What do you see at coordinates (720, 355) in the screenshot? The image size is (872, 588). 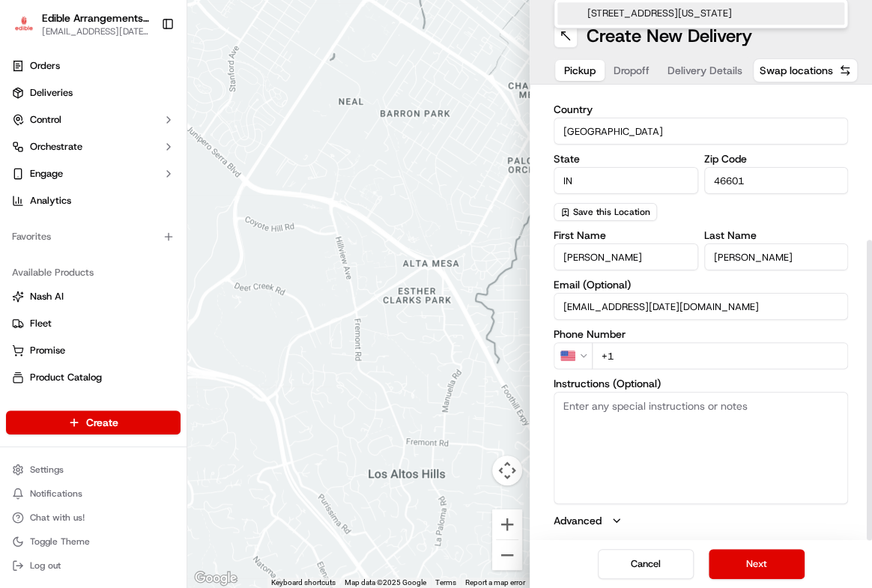 I see `input: Enter phone number` at bounding box center [720, 355].